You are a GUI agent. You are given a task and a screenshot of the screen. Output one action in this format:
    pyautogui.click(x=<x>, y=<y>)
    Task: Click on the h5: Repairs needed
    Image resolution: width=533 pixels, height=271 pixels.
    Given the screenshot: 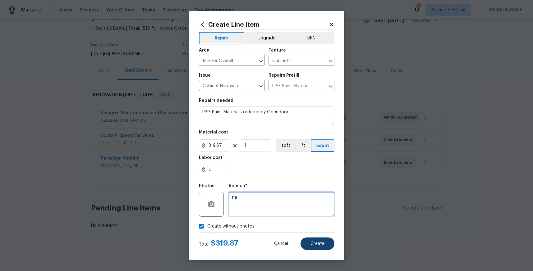 What is the action you would take?
    pyautogui.click(x=216, y=101)
    